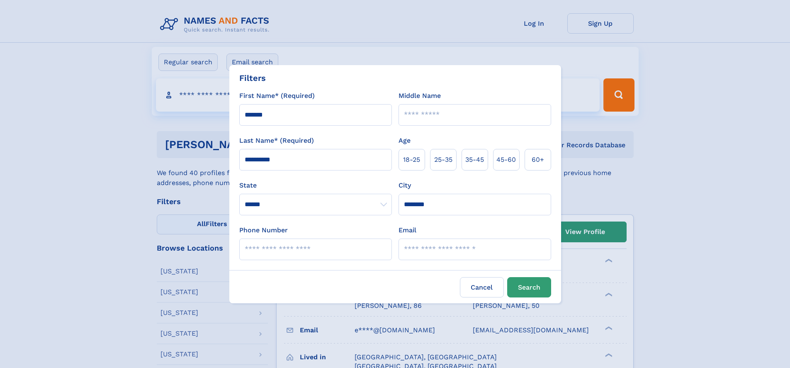 Image resolution: width=790 pixels, height=368 pixels. What do you see at coordinates (538, 160) in the screenshot?
I see `span: 60+` at bounding box center [538, 160].